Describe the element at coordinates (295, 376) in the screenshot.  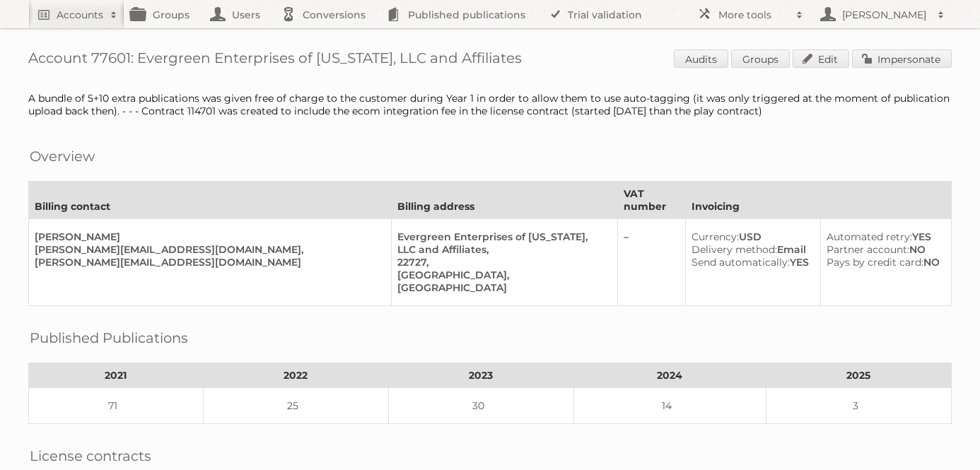
I see `th: 2022` at that location.